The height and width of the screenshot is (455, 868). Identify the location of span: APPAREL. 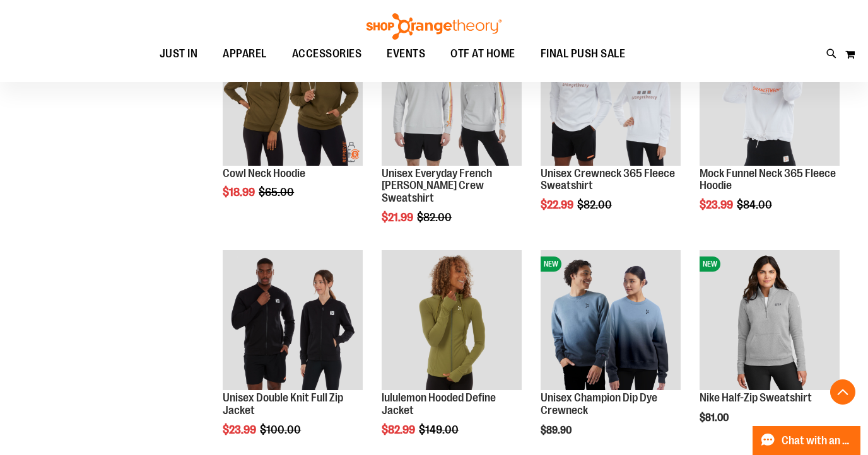
(245, 54).